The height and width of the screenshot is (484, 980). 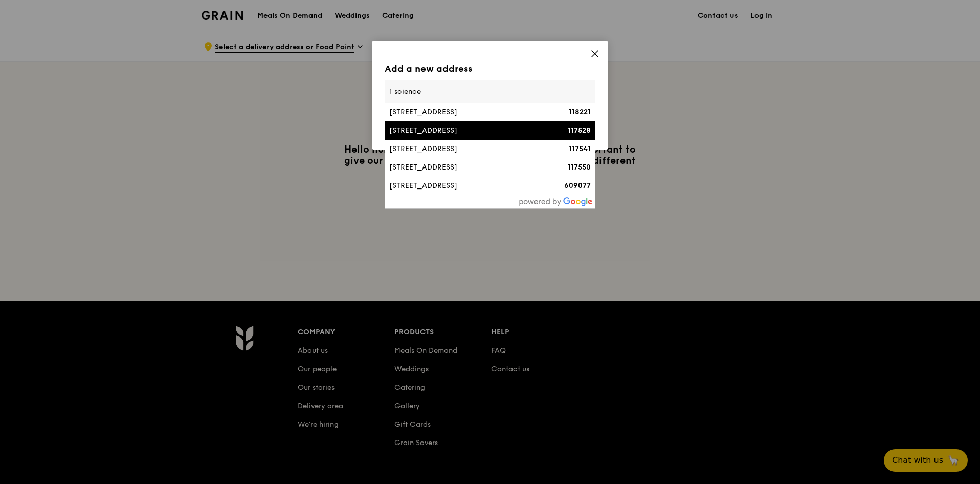 I want to click on strong: 117550, so click(x=579, y=167).